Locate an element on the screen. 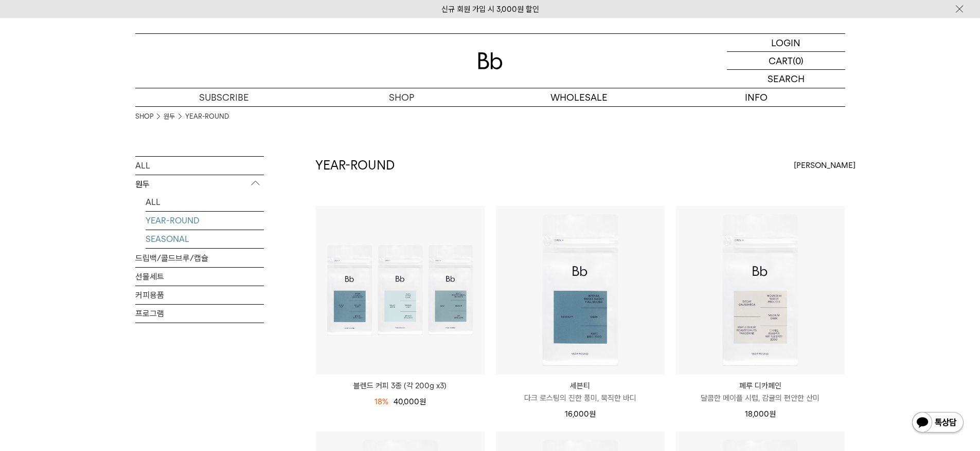 This screenshot has width=980, height=451. a: 세븐티 is located at coordinates (580, 291).